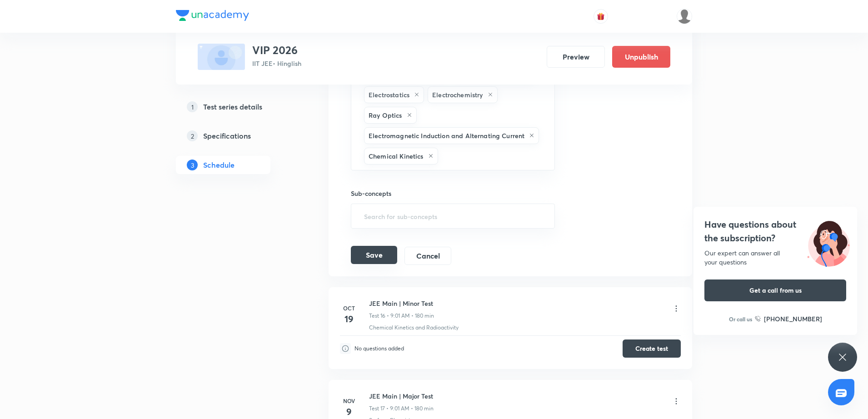  Describe the element at coordinates (446, 135) in the screenshot. I see `h6: Electromagnetic Induction and Alternating Current` at that location.